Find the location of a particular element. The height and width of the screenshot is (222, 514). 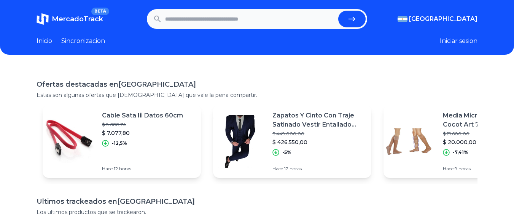

a: Sincronizacion is located at coordinates (83, 41).